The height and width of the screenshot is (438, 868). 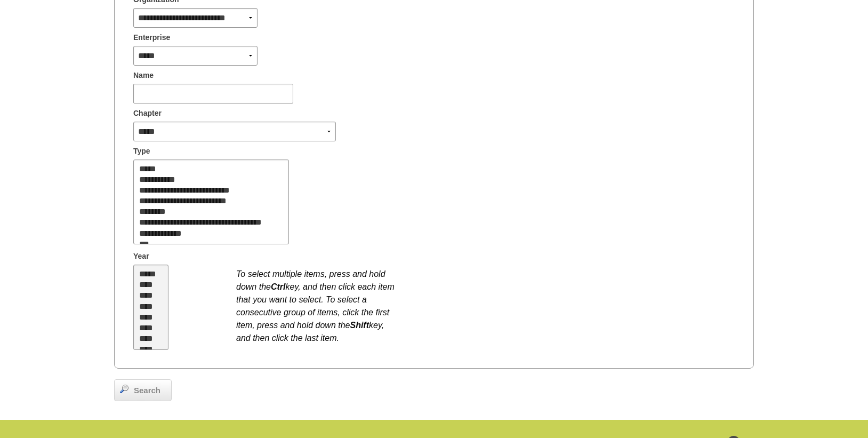 I want to click on span: Enterprise, so click(x=151, y=38).